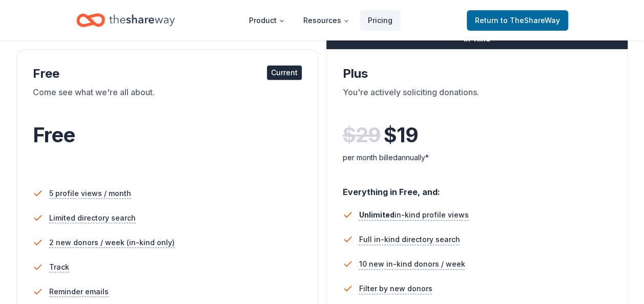  Describe the element at coordinates (267, 20) in the screenshot. I see `button: Product` at that location.